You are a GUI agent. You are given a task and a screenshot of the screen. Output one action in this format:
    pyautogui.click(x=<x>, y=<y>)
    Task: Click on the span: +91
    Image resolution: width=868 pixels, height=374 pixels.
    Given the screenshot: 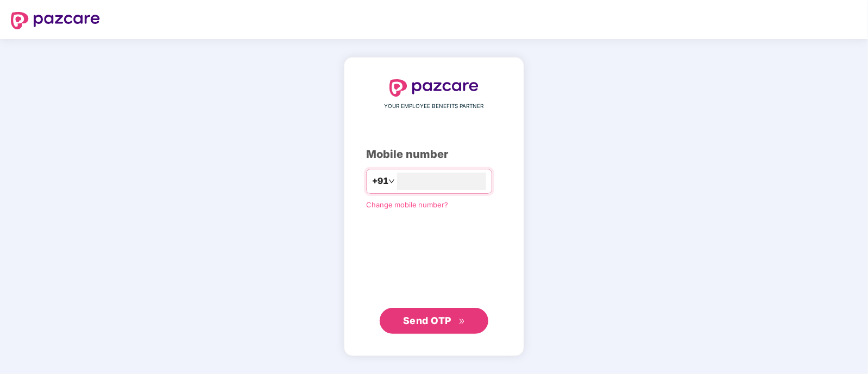 What is the action you would take?
    pyautogui.click(x=380, y=181)
    